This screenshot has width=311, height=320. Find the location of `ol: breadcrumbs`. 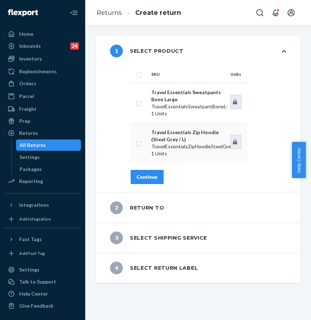

ol: breadcrumbs is located at coordinates (139, 13).